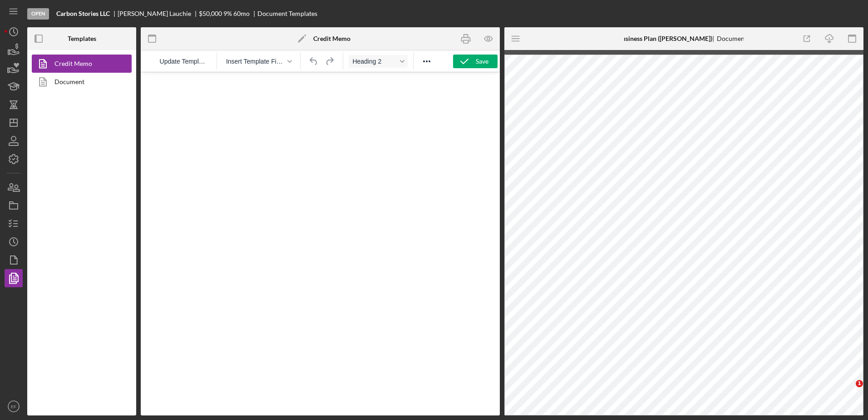 Image resolution: width=868 pixels, height=420 pixels. Describe the element at coordinates (287, 14) in the screenshot. I see `div: Document Templates` at that location.